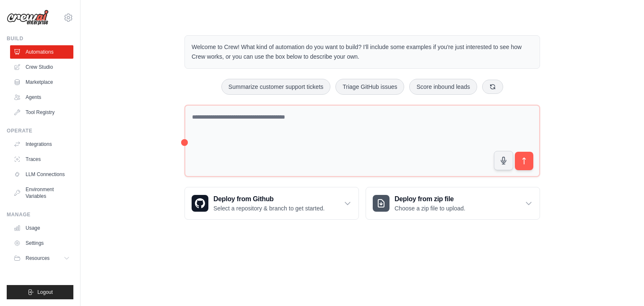 Image resolution: width=644 pixels, height=306 pixels. I want to click on span: Resources, so click(37, 259).